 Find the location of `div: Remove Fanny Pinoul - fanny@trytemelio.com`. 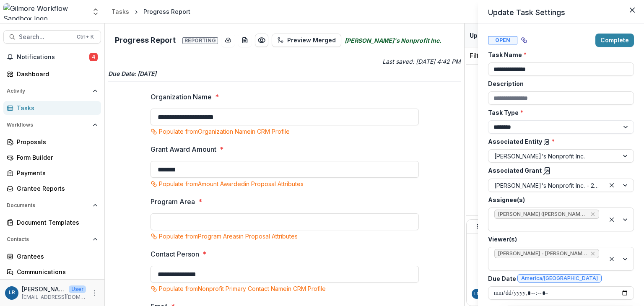

div: Remove Fanny Pinoul - fanny@trytemelio.com is located at coordinates (593, 254).